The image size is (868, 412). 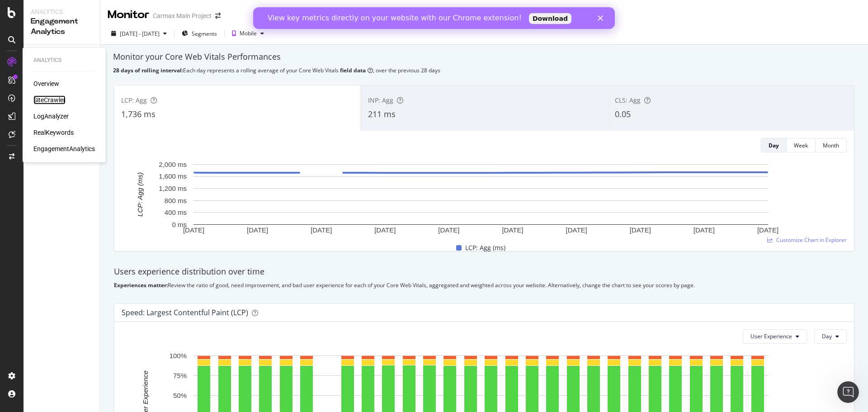 I want to click on div: Each day represents a rolling average of your Core Web Vitals , over the previous 28 days, so click(x=484, y=70).